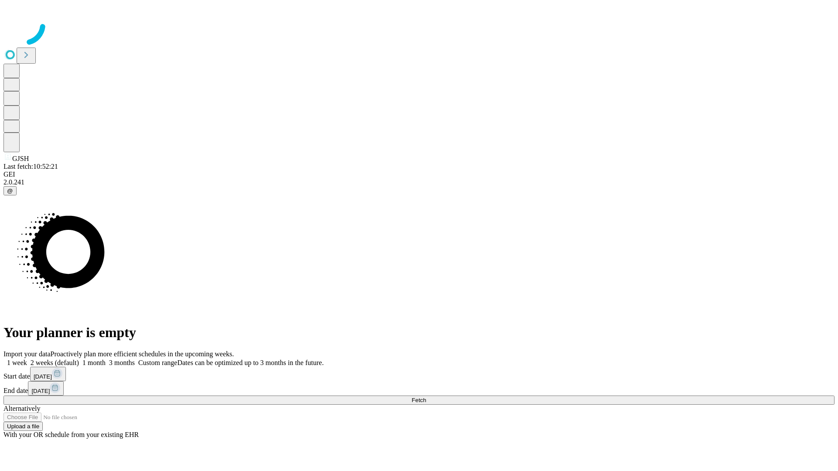 This screenshot has width=838, height=471. What do you see at coordinates (250, 363) in the screenshot?
I see `span: Dates can be optimized up to 3 months in the future.` at bounding box center [250, 363].